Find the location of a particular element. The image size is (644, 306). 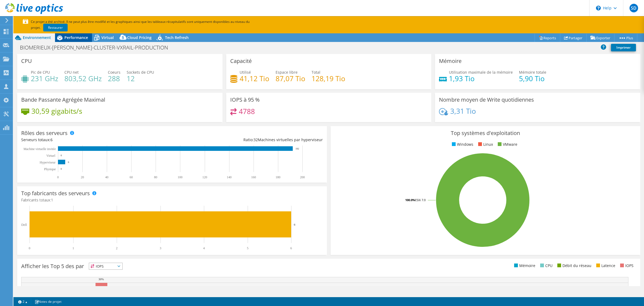

text: 30% is located at coordinates (101, 279).